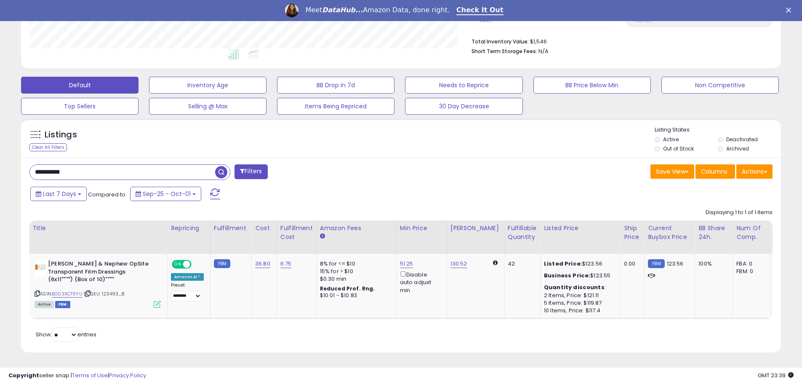  Describe the element at coordinates (742, 139) in the screenshot. I see `label: Deactivated` at that location.